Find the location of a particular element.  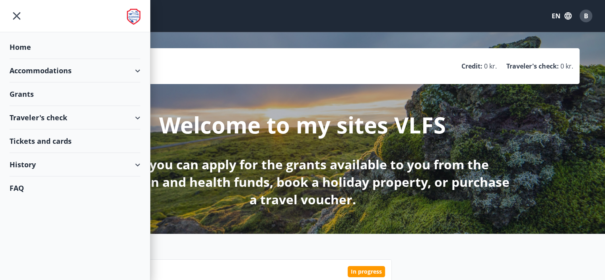

p: Welcome to my sites VLFS is located at coordinates (302, 125).